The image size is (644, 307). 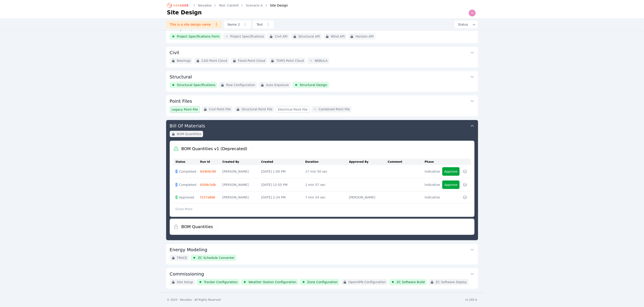 I want to click on div: CommissioningSite SetupTracker ConfigurationWeather Station ConfigurationZone ConfigurationOpenVP..., so click(x=322, y=279).